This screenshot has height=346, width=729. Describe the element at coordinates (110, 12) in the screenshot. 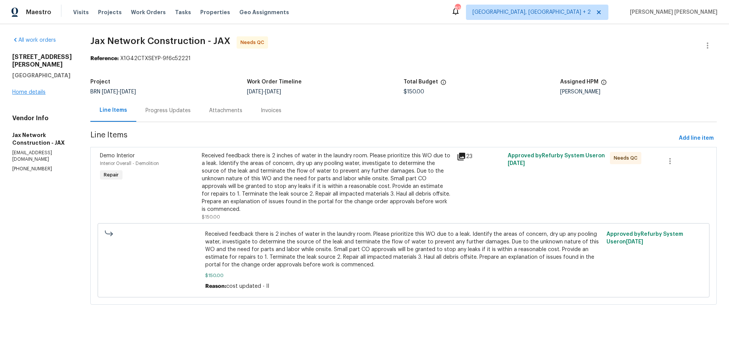

I see `span: Projects` at that location.